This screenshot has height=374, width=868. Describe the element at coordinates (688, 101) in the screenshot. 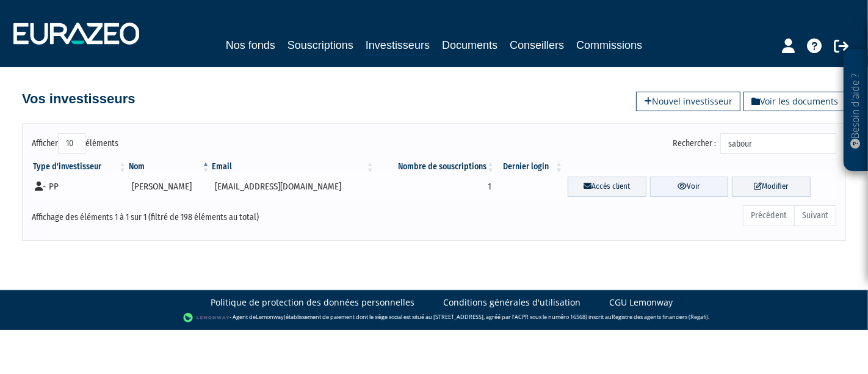

I see `a: Nouvel investisseur` at that location.